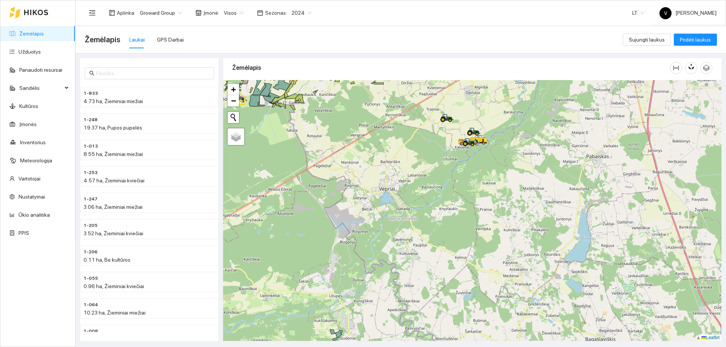 The image size is (726, 347). What do you see at coordinates (233, 90) in the screenshot?
I see `a: Zoom in` at bounding box center [233, 90].